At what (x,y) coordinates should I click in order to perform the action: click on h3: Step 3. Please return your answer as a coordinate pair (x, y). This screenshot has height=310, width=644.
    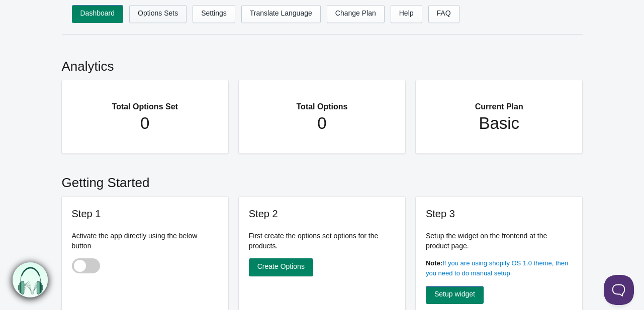
    Looking at the image, I should click on (500, 214).